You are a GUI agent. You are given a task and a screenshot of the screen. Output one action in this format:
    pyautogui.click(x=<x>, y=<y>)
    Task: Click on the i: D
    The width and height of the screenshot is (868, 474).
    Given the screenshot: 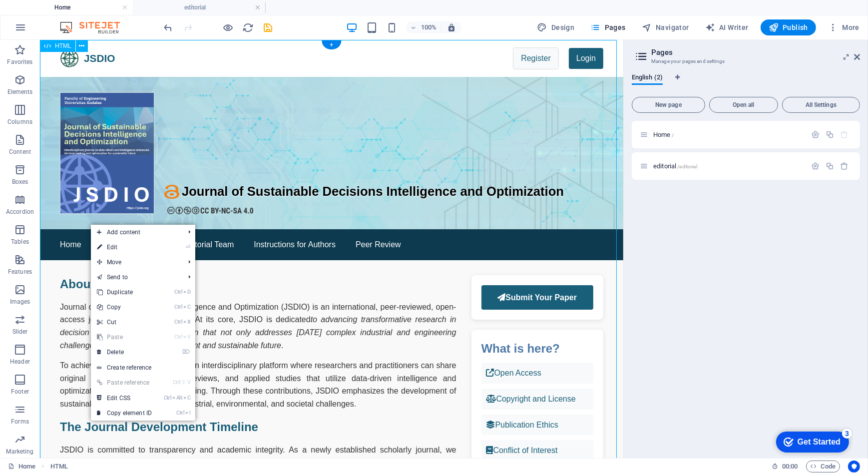 What is the action you would take?
    pyautogui.click(x=187, y=292)
    